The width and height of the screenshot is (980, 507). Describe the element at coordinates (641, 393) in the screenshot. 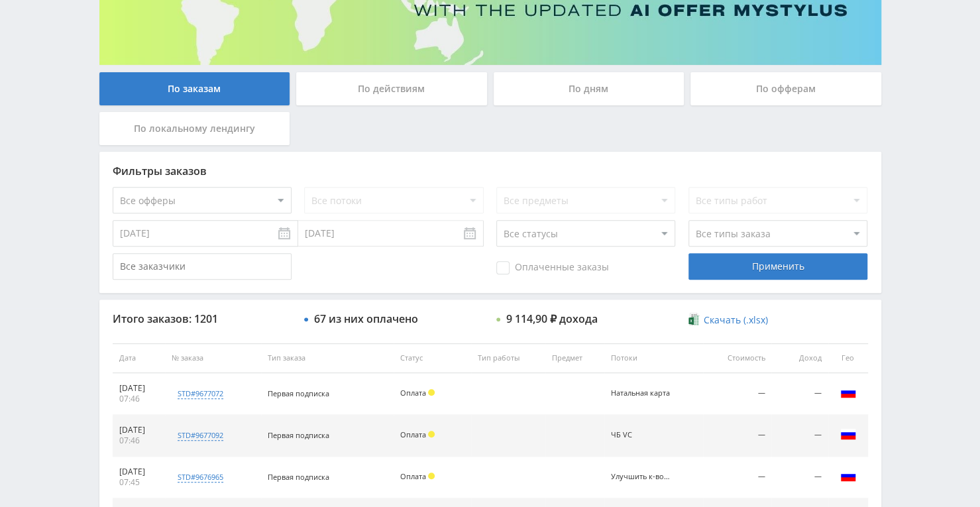

I see `div: Натальная карта` at that location.